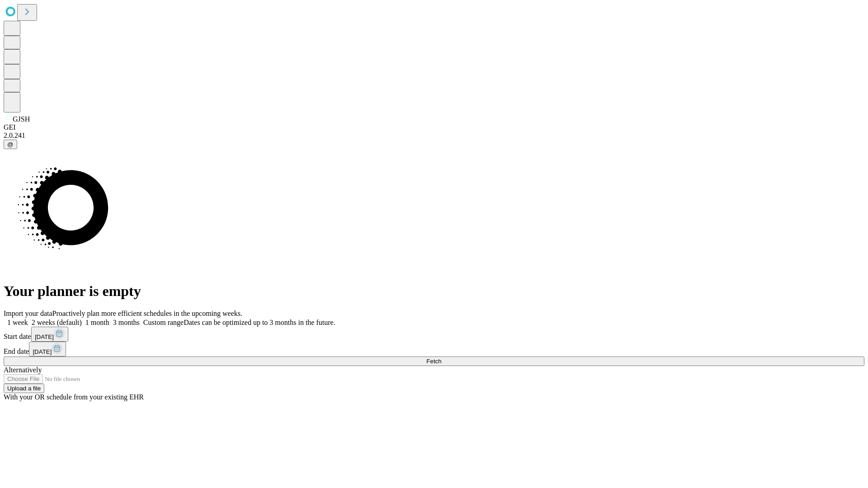  Describe the element at coordinates (127, 323) in the screenshot. I see `span: 3 months` at that location.